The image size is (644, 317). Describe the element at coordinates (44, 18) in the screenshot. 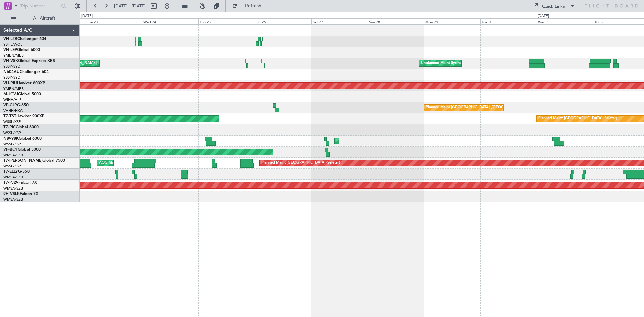

I see `span: All Aircraft` at that location.